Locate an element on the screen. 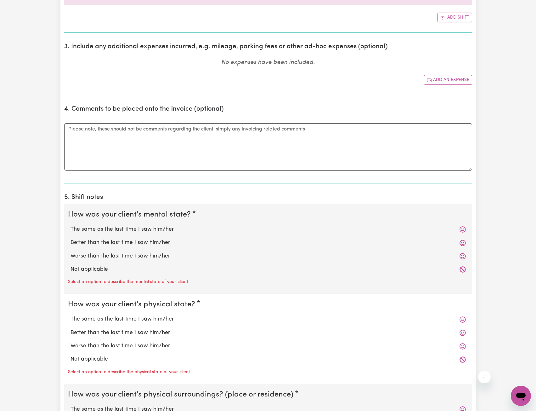 The image size is (536, 411). span: Need any help? is located at coordinates (21, 7).